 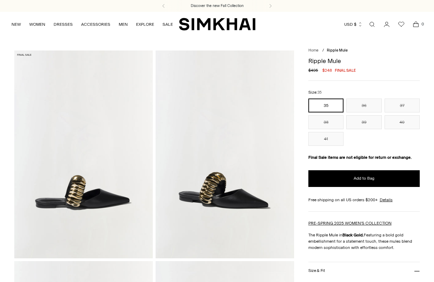 I want to click on button: 36, so click(x=364, y=106).